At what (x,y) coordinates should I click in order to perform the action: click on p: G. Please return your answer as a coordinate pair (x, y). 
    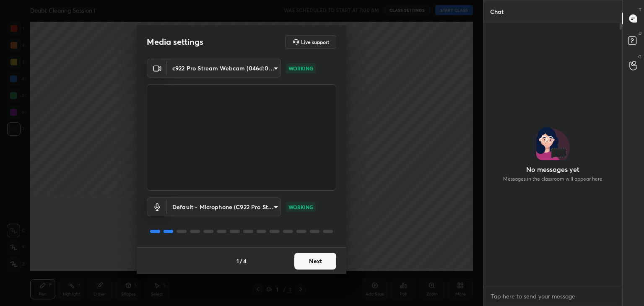
    Looking at the image, I should click on (640, 57).